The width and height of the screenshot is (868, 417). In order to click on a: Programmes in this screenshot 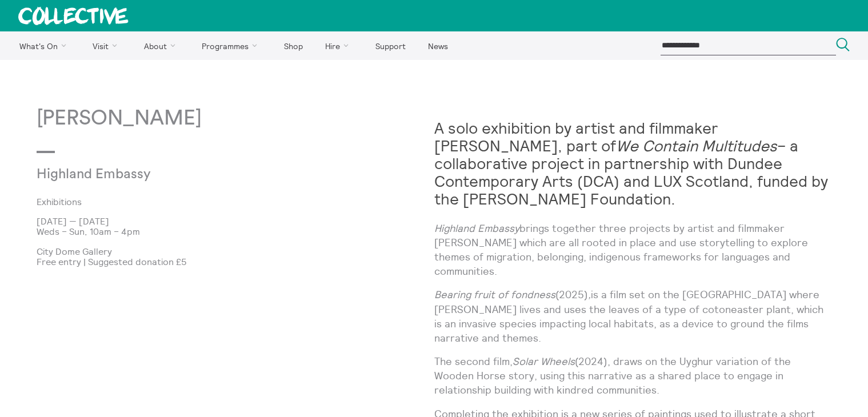, I will do `click(232, 46)`.